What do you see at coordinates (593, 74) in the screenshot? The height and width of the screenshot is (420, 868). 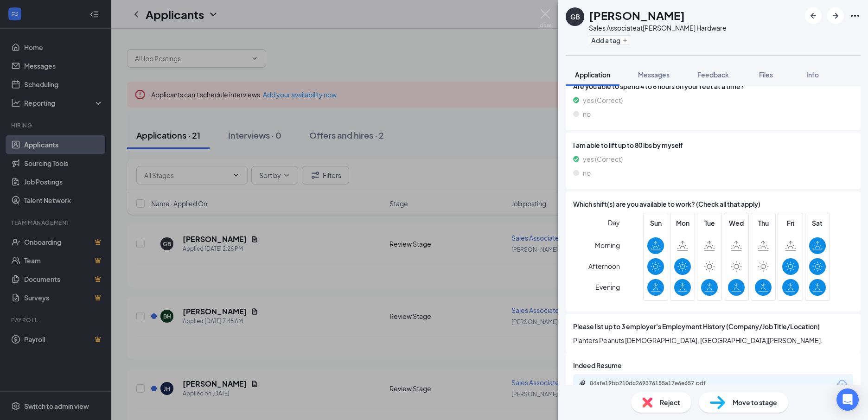 I see `span: Application` at bounding box center [593, 74].